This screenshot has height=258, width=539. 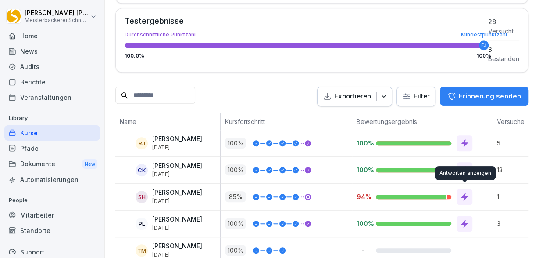 I want to click on div: 28, so click(x=504, y=22).